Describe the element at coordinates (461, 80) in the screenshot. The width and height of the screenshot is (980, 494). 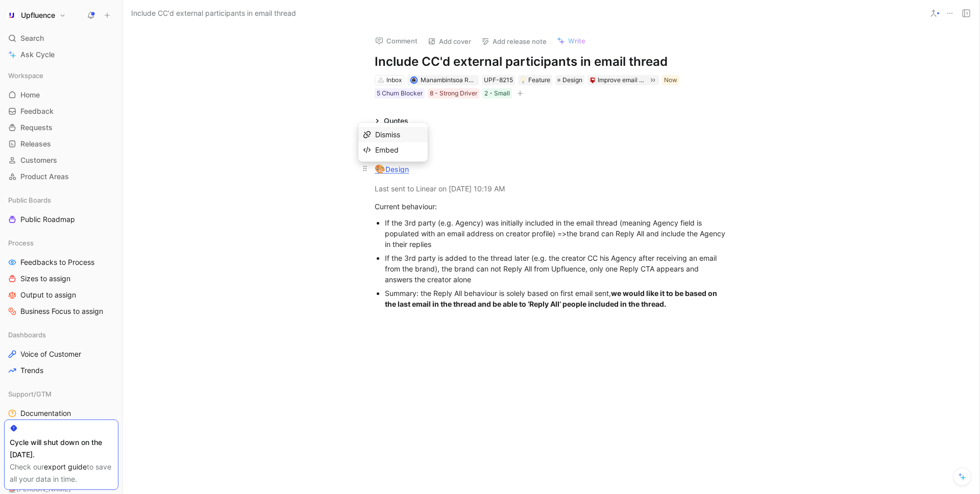
I see `span: Manambintsoa RABETRANO` at that location.